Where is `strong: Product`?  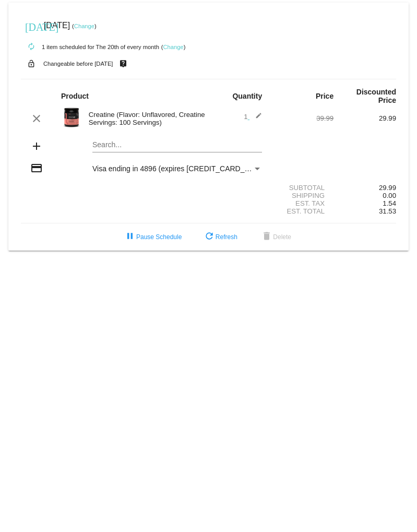
strong: Product is located at coordinates (75, 96).